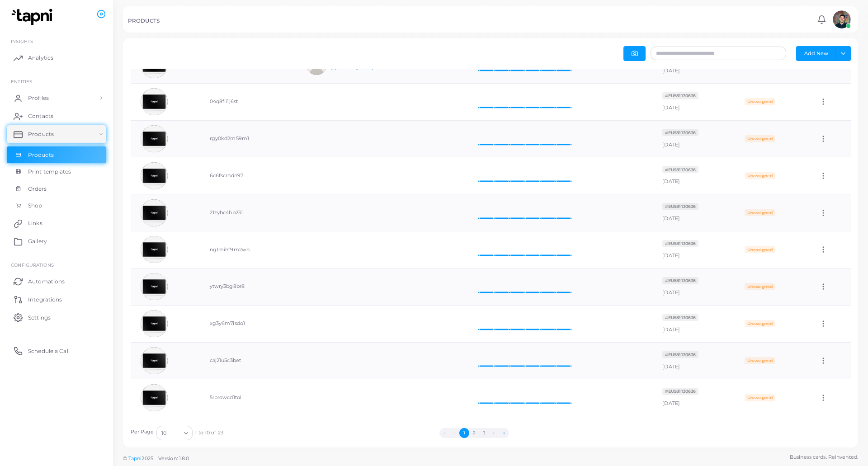 This screenshot has width=868, height=466. Describe the element at coordinates (248, 397) in the screenshot. I see `td: 5rbrowcd1tol` at that location.